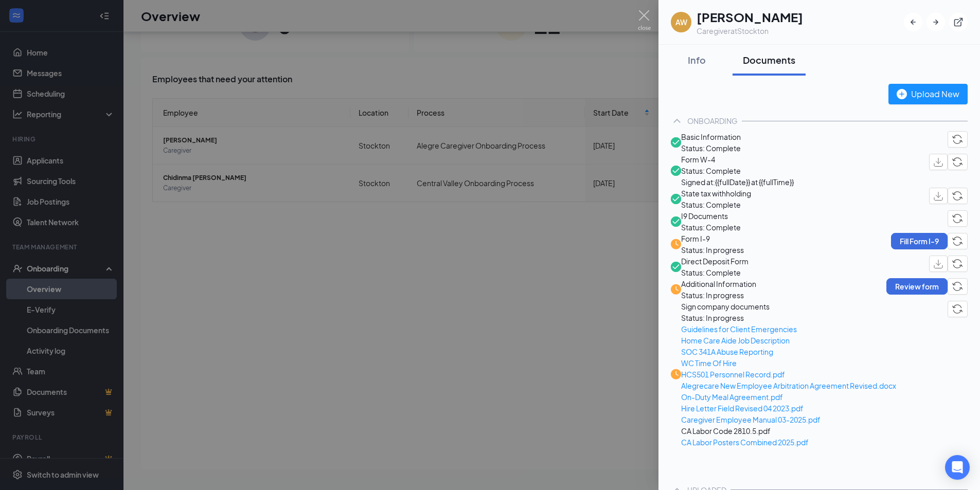 This screenshot has height=490, width=980. What do you see at coordinates (959, 22) in the screenshot?
I see `svg: ExternalLink` at bounding box center [959, 22].